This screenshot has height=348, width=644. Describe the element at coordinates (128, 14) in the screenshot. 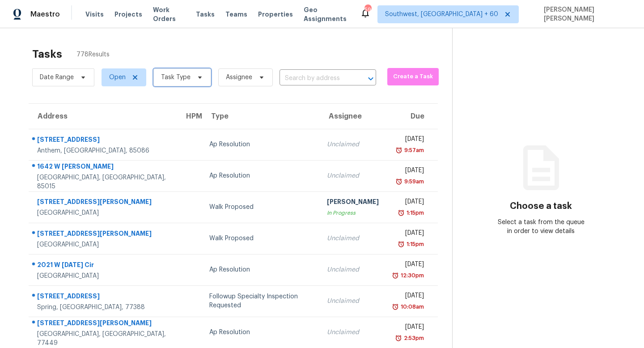

I see `span: Projects` at that location.